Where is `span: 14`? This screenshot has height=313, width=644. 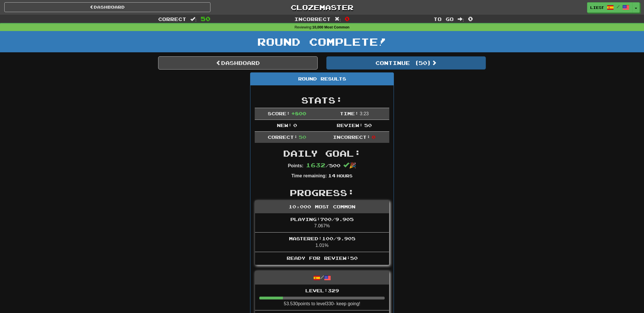 span: 14 is located at coordinates (332, 175).